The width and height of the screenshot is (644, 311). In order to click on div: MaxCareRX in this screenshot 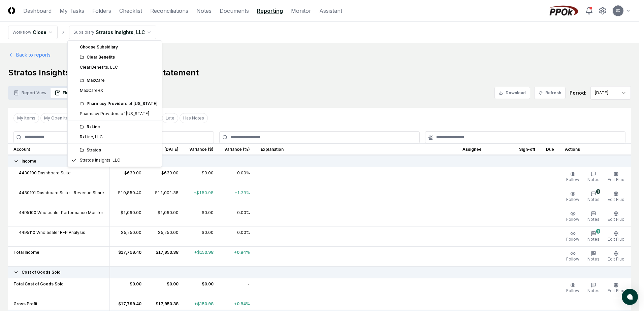, I will do `click(91, 91)`.